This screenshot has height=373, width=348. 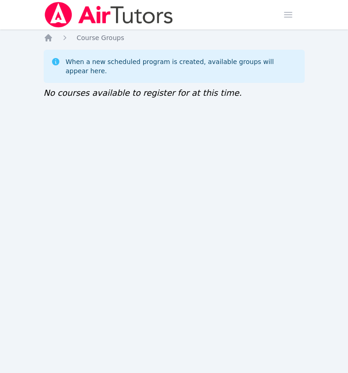 I want to click on nav: Breadcrumb, so click(x=174, y=38).